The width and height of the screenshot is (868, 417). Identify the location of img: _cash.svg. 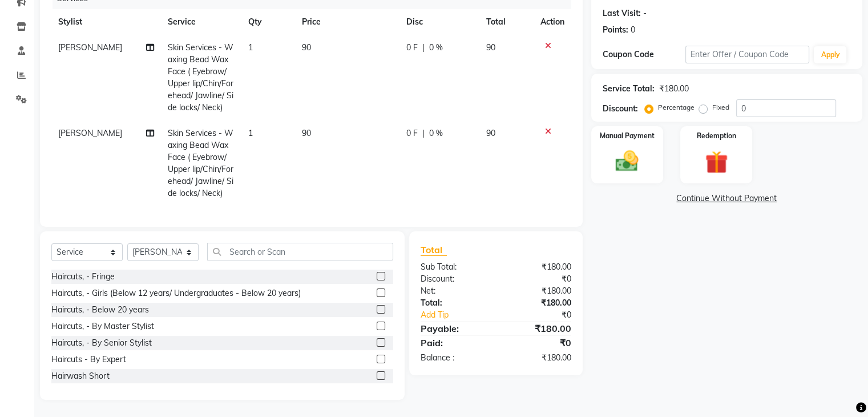
(626, 161).